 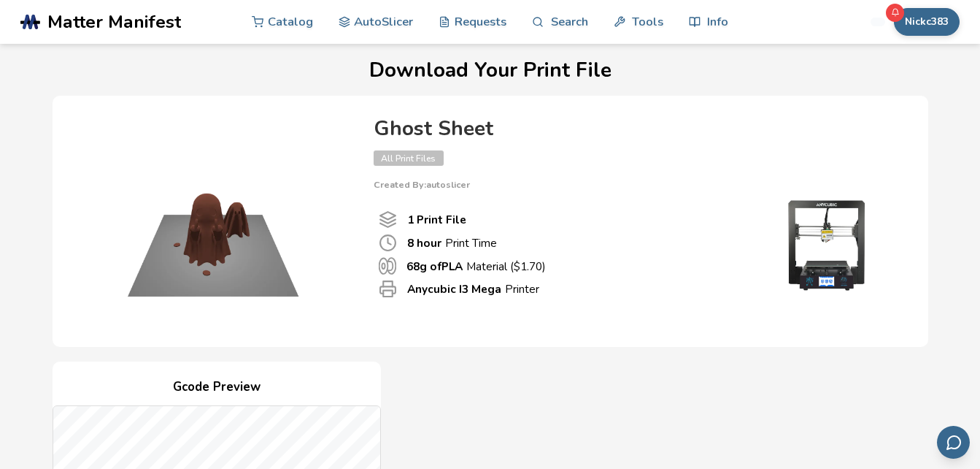 I want to click on img: Printer, so click(x=827, y=244).